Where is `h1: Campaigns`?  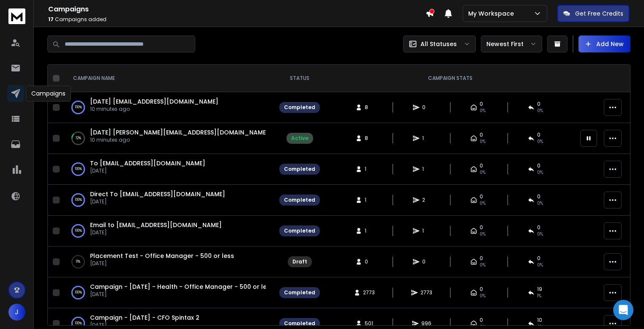
h1: Campaigns is located at coordinates (237, 9).